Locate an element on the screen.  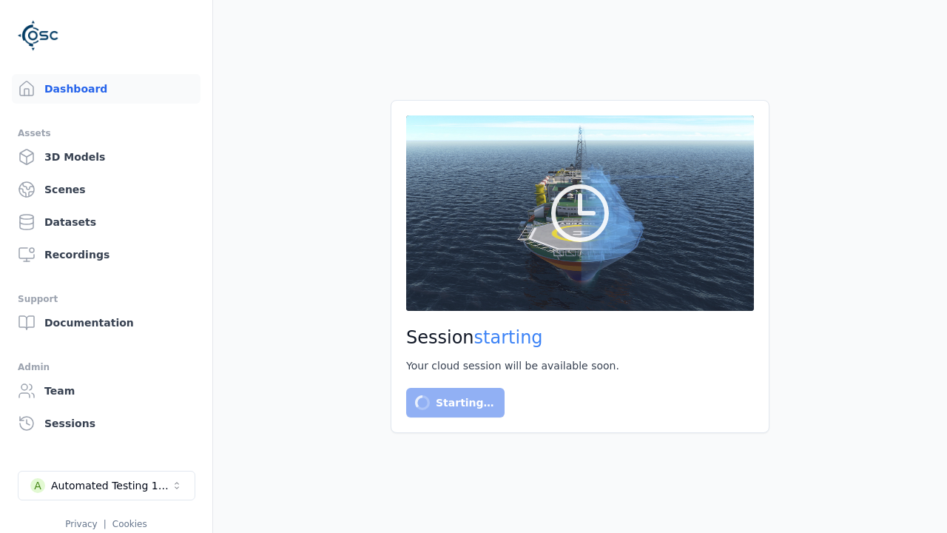
a: Dashboard is located at coordinates (106, 89).